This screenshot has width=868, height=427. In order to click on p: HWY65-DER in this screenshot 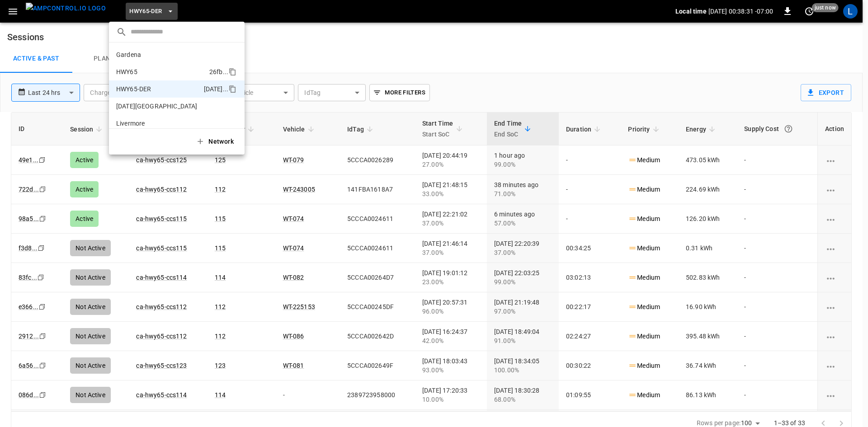, I will do `click(133, 89)`.